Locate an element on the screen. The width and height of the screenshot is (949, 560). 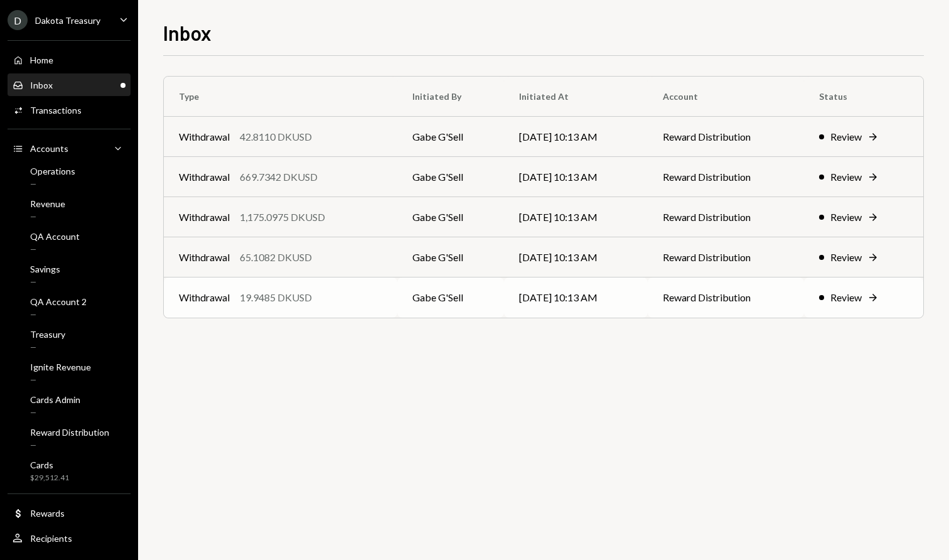
a: Recipients is located at coordinates (69, 538).